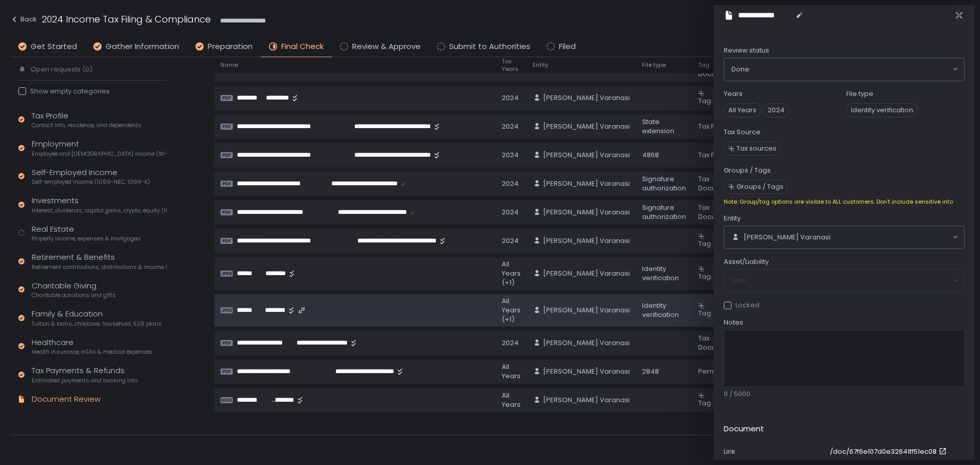  What do you see at coordinates (757, 149) in the screenshot?
I see `span: Tax sources` at bounding box center [757, 149].